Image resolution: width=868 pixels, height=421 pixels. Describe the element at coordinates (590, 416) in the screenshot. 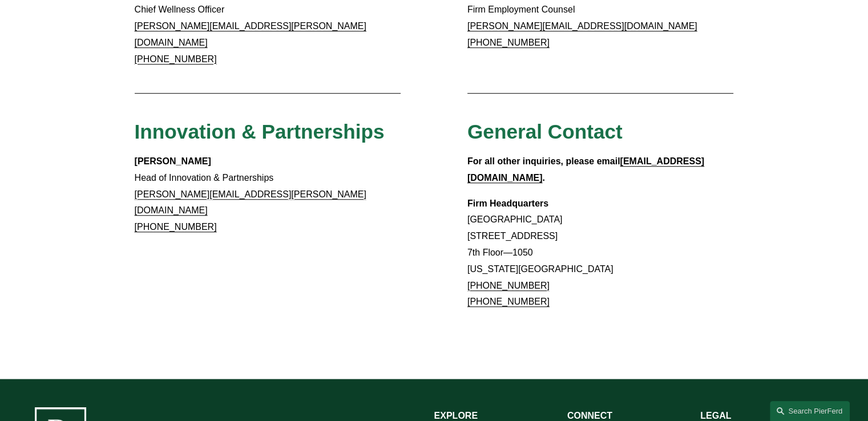

I see `strong: CONNECT` at that location.